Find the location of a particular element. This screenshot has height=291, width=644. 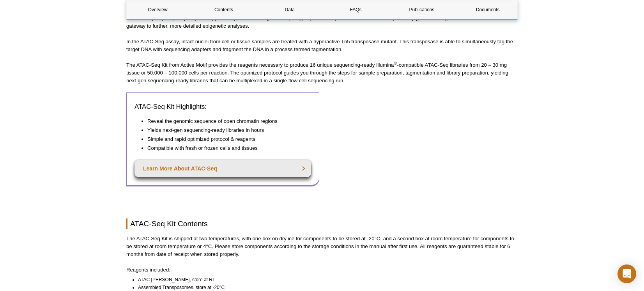

p: The ATAC-Seq Kit from Active Motif provides the reagents necessary to produce 16 unique sequencin... is located at coordinates (322, 73).